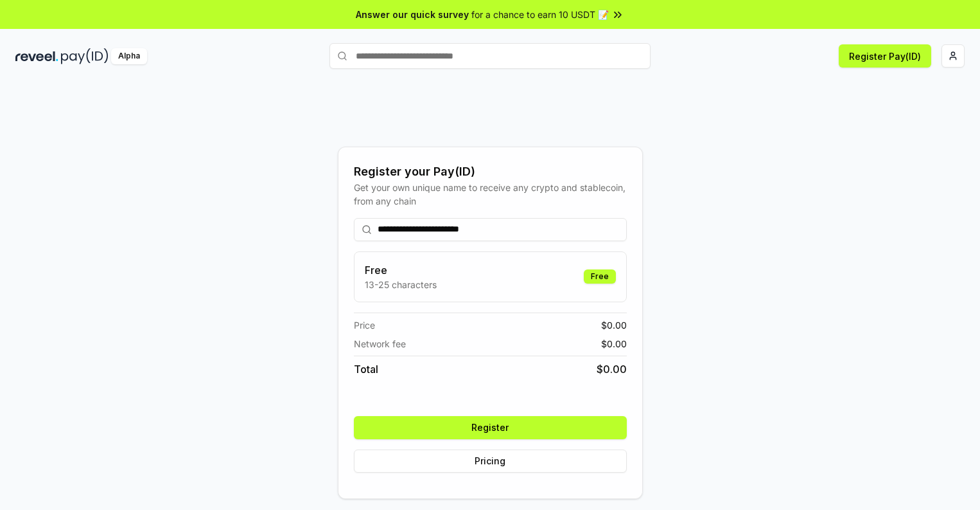 The height and width of the screenshot is (510, 980). Describe the element at coordinates (380, 344) in the screenshot. I see `span: Network fee` at that location.